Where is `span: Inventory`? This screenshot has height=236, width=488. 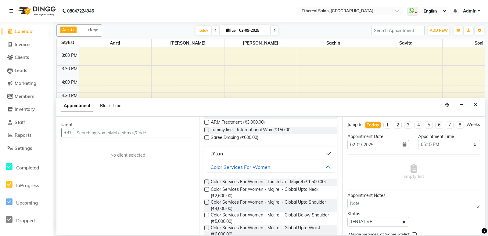 span: Inventory is located at coordinates (25, 109).